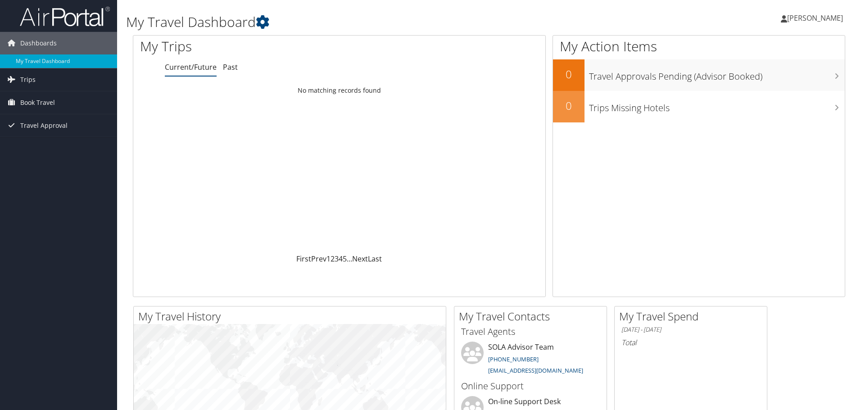  I want to click on h2: My Travel Contacts, so click(533, 317).